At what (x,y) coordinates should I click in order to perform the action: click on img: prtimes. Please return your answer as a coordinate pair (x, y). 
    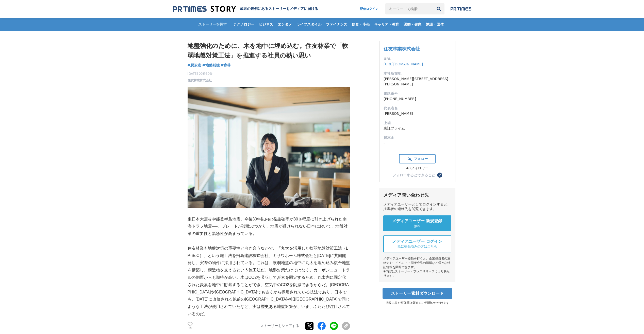
    Looking at the image, I should click on (461, 9).